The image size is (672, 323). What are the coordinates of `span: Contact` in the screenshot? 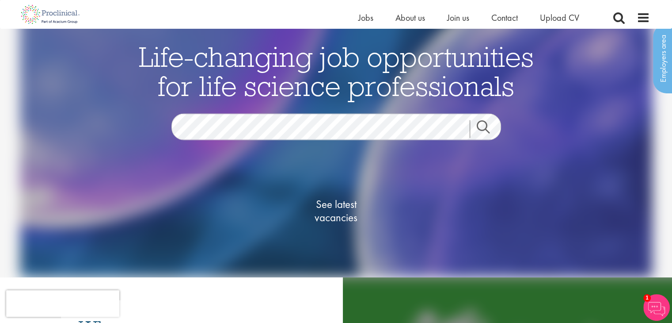 It's located at (505, 18).